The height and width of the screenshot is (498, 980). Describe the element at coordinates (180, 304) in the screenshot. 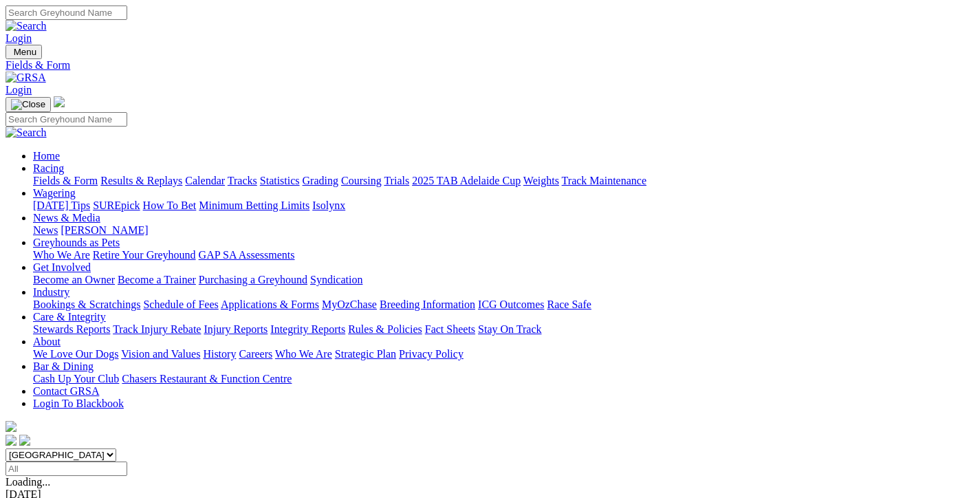

I see `a: Schedule of Fees` at that location.